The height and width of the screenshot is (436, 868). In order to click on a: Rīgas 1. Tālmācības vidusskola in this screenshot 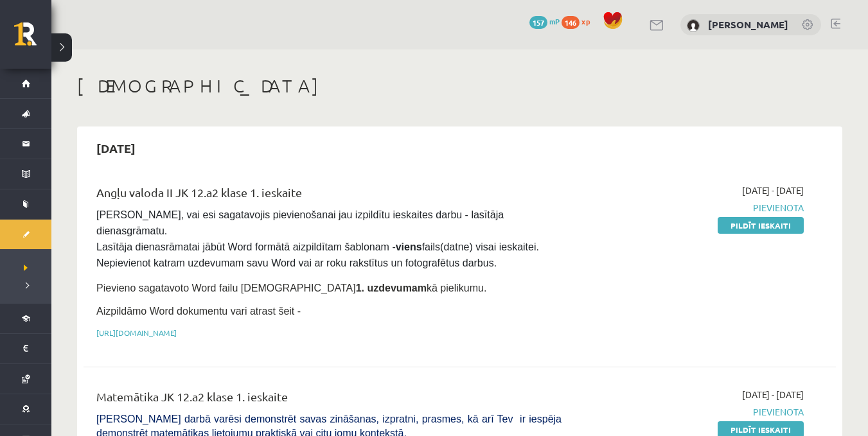, I will do `click(33, 38)`.